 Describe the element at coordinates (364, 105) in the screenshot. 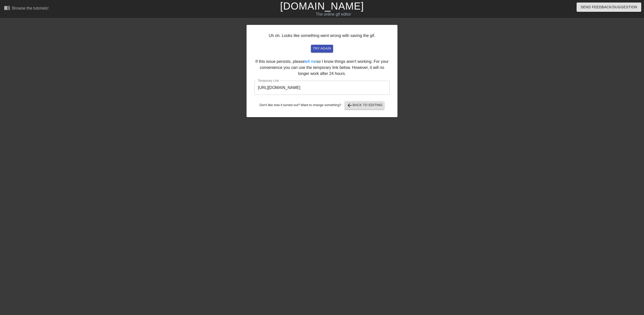

I see `span: Back to Editing` at that location.